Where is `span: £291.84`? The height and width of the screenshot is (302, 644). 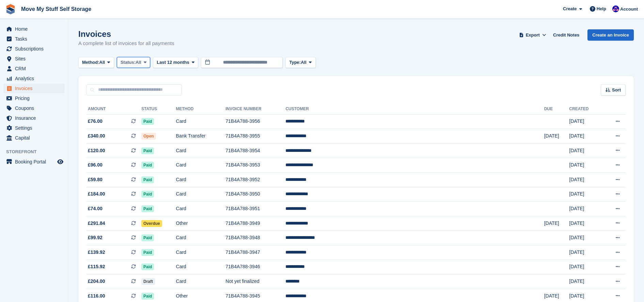 span: £291.84 is located at coordinates (96, 223).